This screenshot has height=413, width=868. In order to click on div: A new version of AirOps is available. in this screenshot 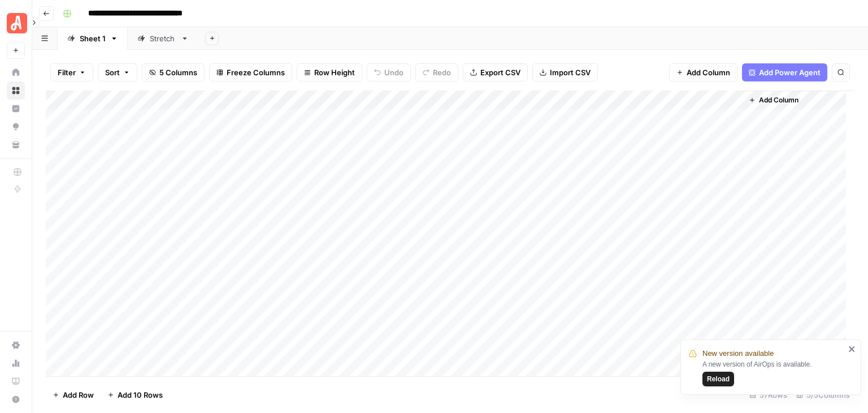, I will do `click(774, 373)`.